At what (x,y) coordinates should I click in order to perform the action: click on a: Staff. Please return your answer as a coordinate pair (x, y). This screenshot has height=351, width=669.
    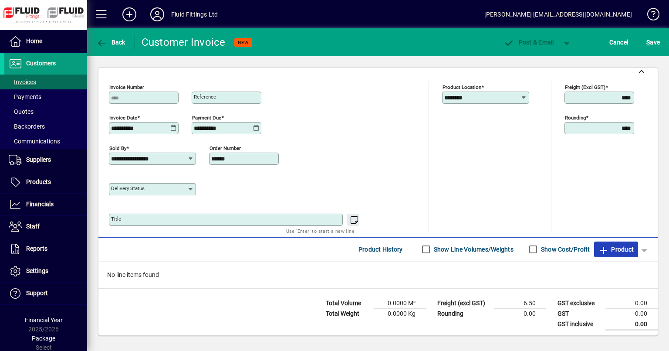
    Looking at the image, I should click on (46, 227).